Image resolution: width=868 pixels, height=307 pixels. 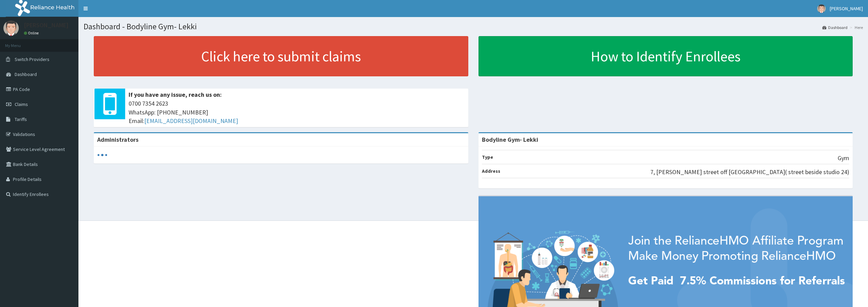 What do you see at coordinates (102, 155) in the screenshot?
I see `svg: audio-loading` at bounding box center [102, 155].